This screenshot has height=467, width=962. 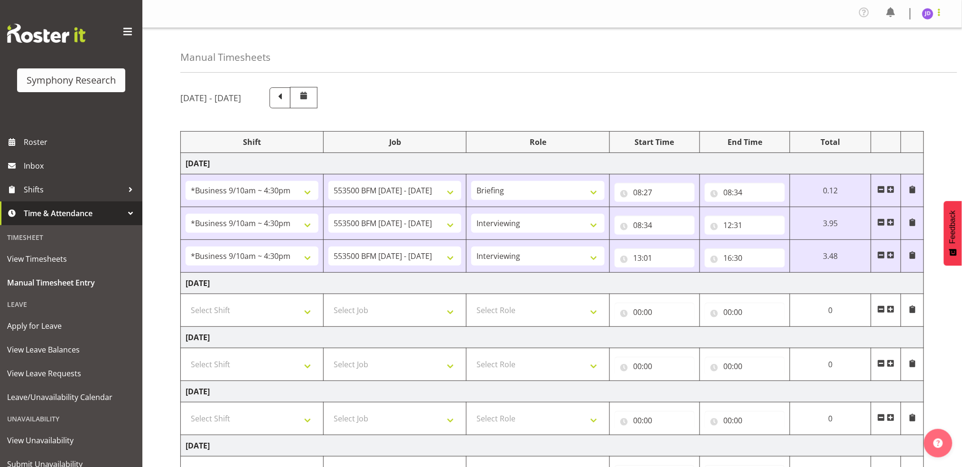 What do you see at coordinates (71, 349) in the screenshot?
I see `a: View Leave Balances` at bounding box center [71, 349].